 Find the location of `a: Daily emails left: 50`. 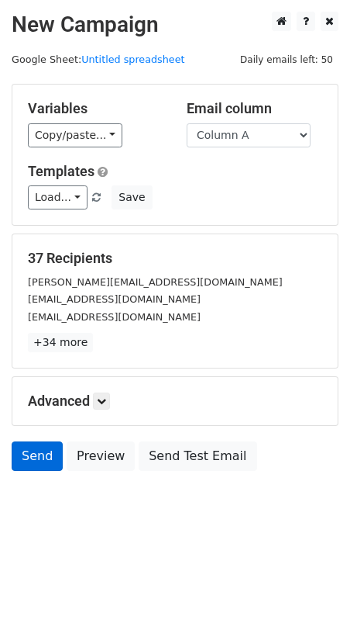

a: Daily emails left: 50 is located at coordinates (287, 59).